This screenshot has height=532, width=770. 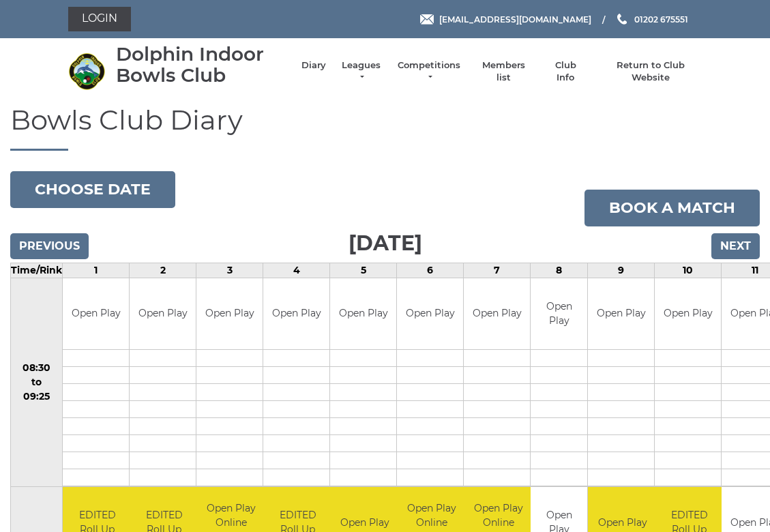 What do you see at coordinates (559, 270) in the screenshot?
I see `td: 8` at bounding box center [559, 270].